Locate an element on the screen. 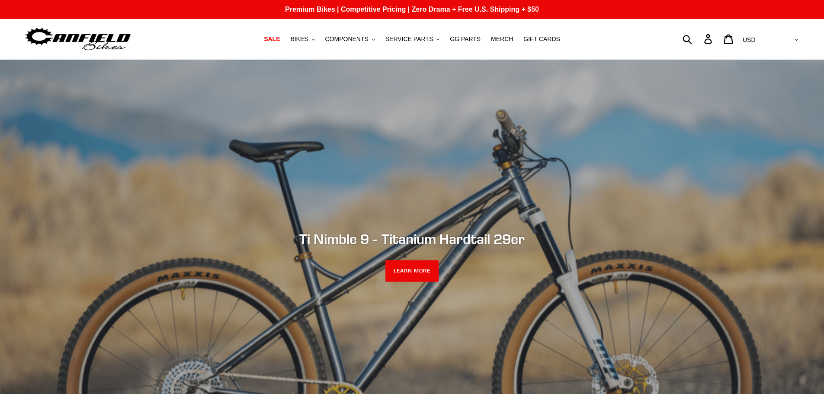 This screenshot has height=394, width=824. input: Search is located at coordinates (698, 39).